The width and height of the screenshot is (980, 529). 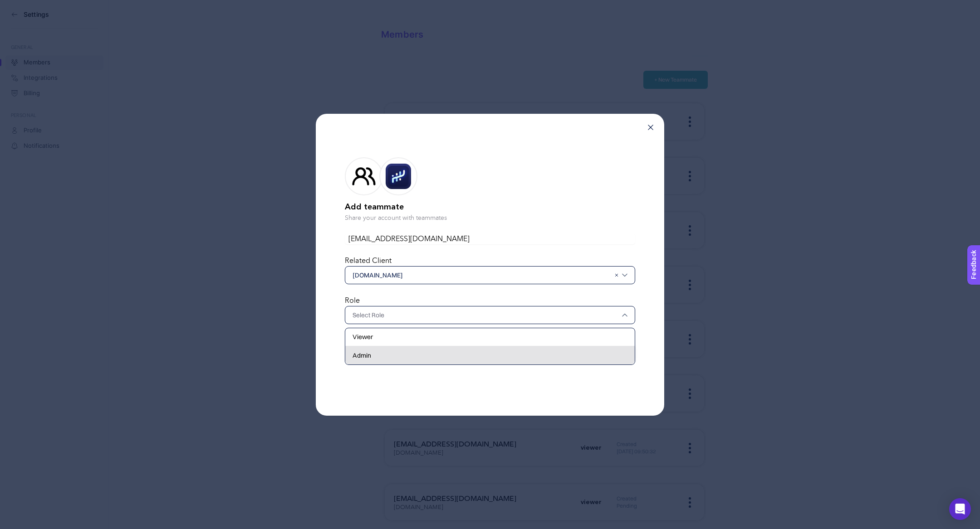 What do you see at coordinates (490, 207) in the screenshot?
I see `h2: Add teammate` at bounding box center [490, 207].